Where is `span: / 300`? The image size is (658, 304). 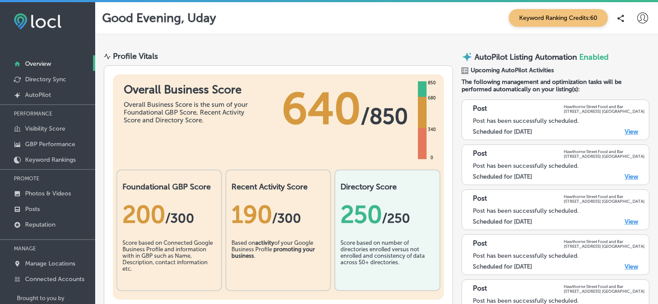
span: / 300 is located at coordinates (180, 218).